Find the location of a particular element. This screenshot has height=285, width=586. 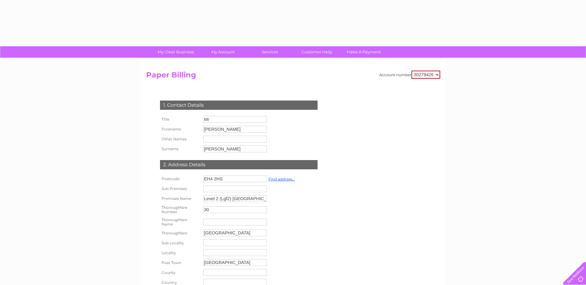

th: Forename is located at coordinates (180, 129).